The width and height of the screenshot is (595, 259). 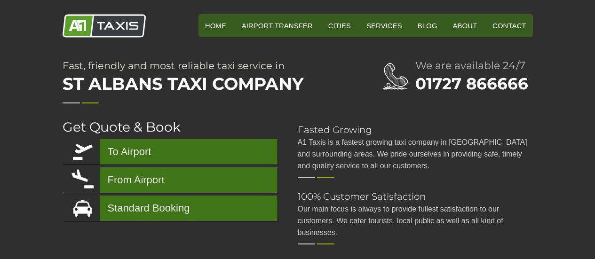 I want to click on img: A1 Taxis, so click(x=104, y=26).